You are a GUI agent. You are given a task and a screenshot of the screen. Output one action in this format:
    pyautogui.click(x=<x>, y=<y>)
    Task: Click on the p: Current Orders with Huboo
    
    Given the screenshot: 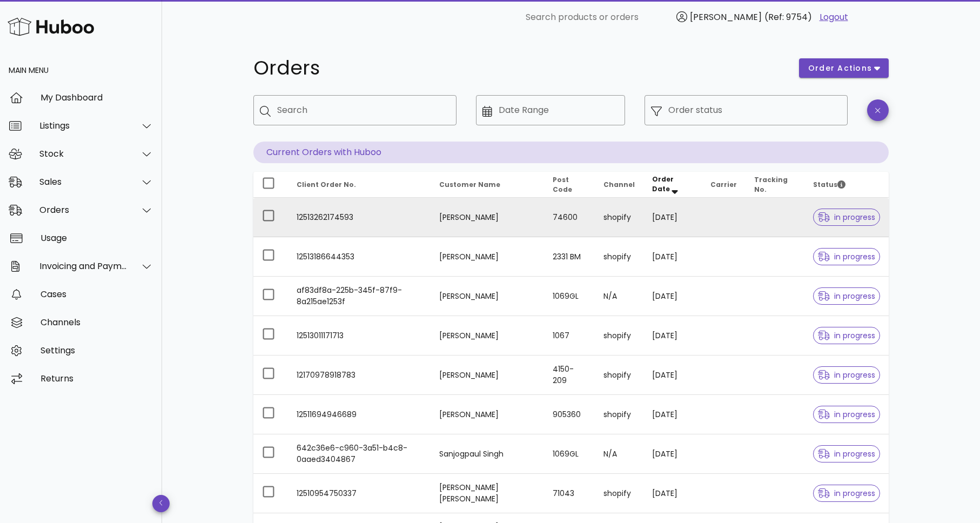 What is the action you would take?
    pyautogui.click(x=571, y=152)
    